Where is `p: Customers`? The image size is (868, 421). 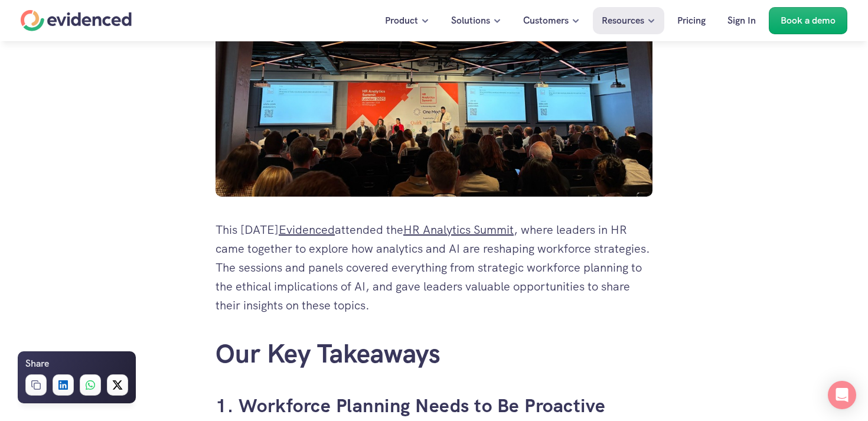 p: Customers is located at coordinates (546, 20).